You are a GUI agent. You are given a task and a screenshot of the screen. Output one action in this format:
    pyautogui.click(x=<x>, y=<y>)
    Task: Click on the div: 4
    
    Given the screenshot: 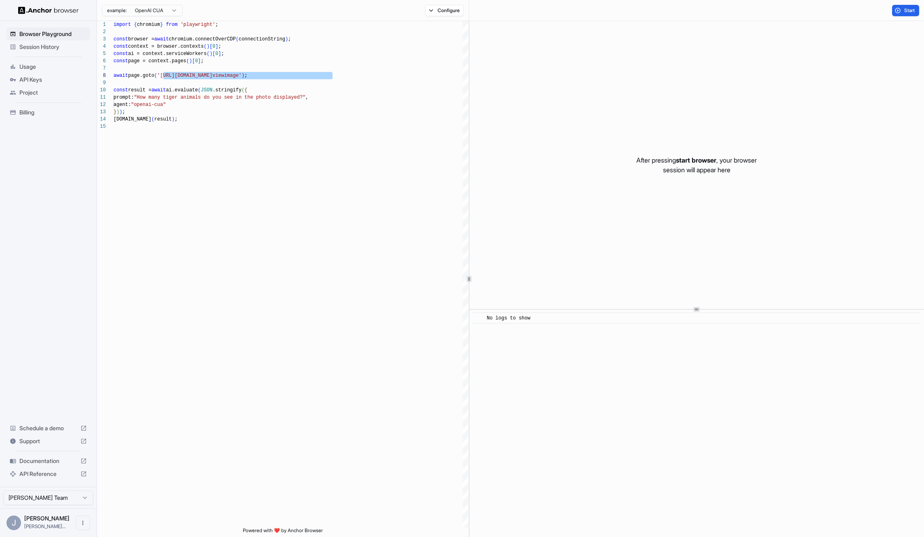 What is the action you would take?
    pyautogui.click(x=101, y=46)
    